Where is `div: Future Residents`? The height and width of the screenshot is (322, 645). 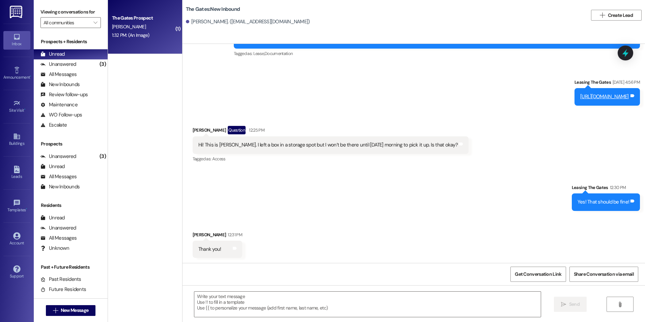 div: Future Residents is located at coordinates (63, 289).